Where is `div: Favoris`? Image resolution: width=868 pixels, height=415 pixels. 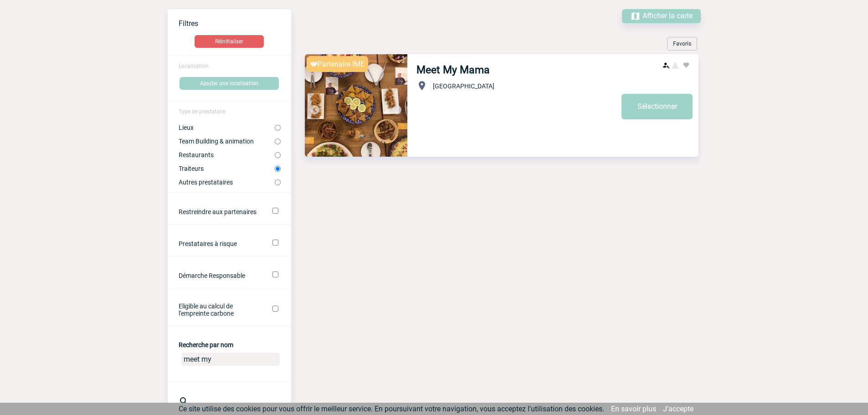
div: Favoris is located at coordinates (682, 44).